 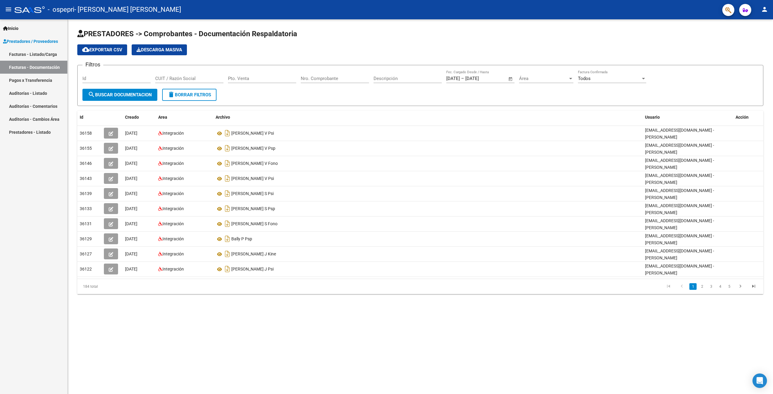 What do you see at coordinates (8, 9) in the screenshot?
I see `mat-icon: menu` at bounding box center [8, 9].